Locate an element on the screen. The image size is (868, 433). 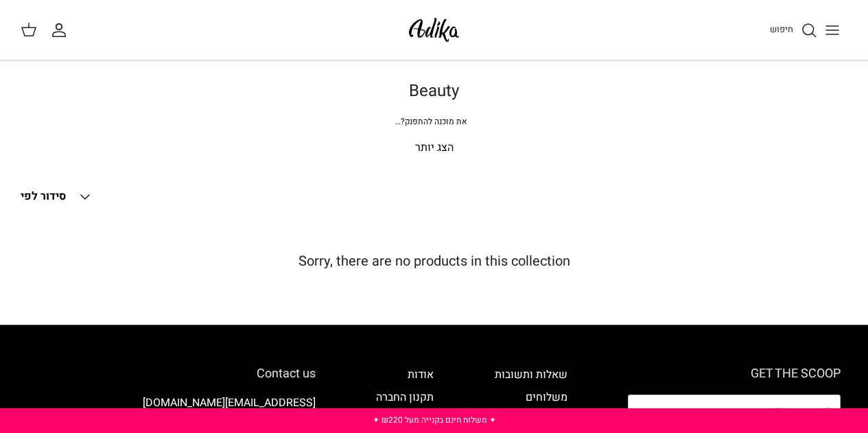
h6: Contact us is located at coordinates (172, 374).